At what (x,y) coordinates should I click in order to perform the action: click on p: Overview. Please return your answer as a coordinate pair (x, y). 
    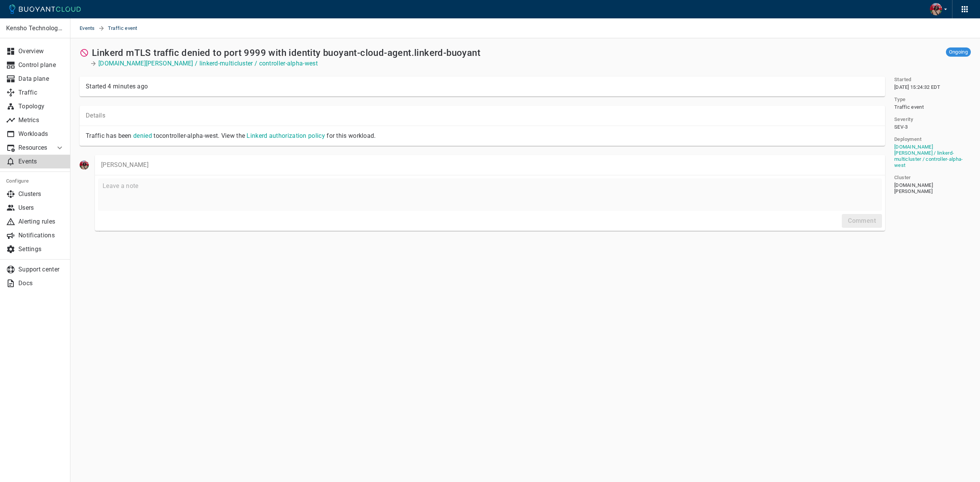
    Looking at the image, I should click on (41, 51).